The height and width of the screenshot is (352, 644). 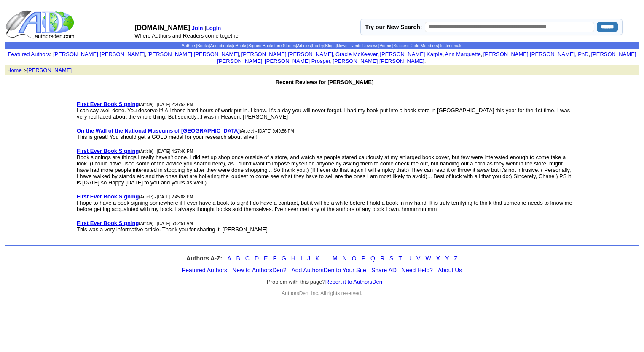 What do you see at coordinates (326, 258) in the screenshot?
I see `a: L` at bounding box center [326, 258].